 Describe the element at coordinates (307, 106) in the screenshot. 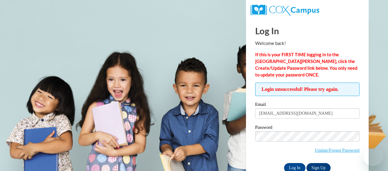

I see `label: Email` at that location.